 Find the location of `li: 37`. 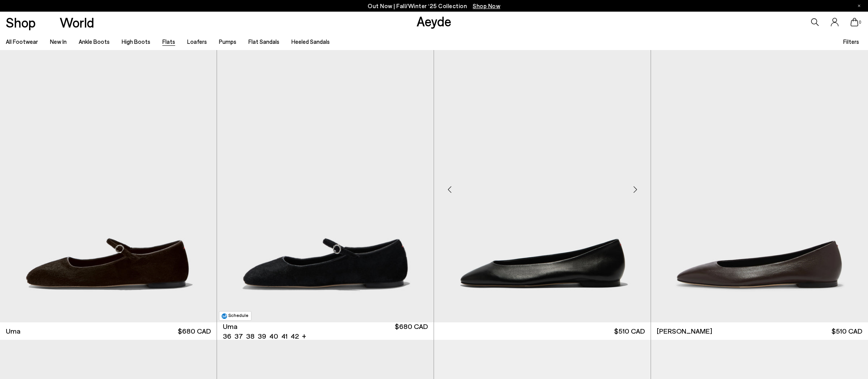

li: 37 is located at coordinates (239, 336).